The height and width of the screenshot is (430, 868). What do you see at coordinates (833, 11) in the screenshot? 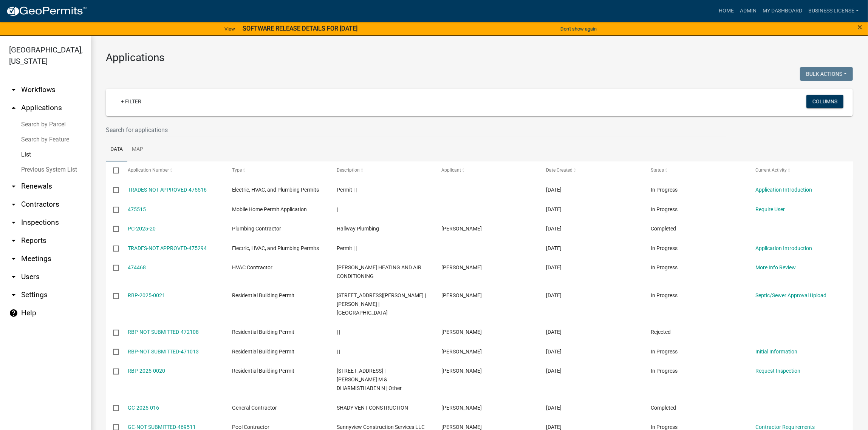
I see `a: BUSINESS LICENSE` at bounding box center [833, 11].